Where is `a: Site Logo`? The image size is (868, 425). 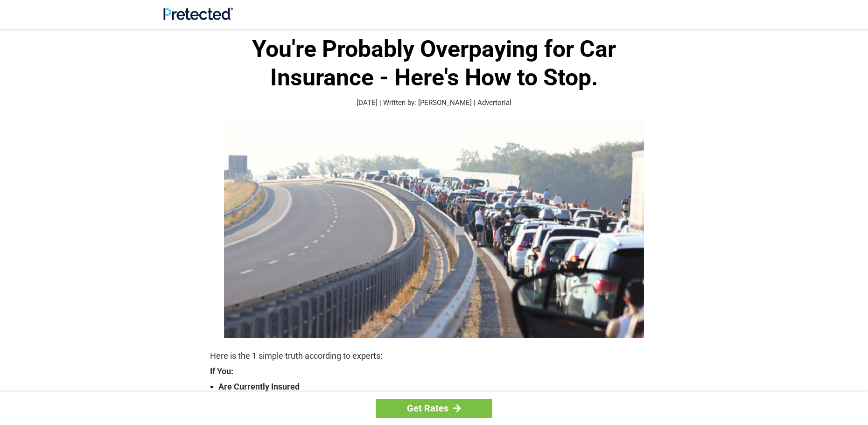 a: Site Logo is located at coordinates (198, 18).